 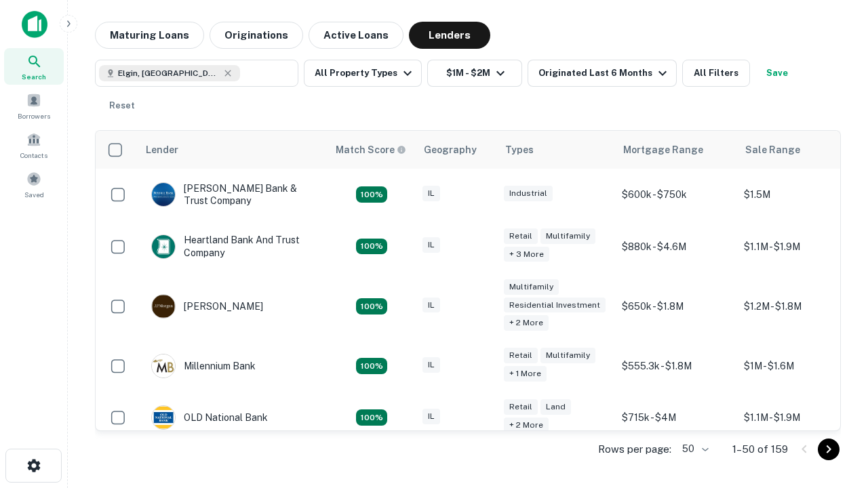 I want to click on div: + 3 more, so click(x=526, y=254).